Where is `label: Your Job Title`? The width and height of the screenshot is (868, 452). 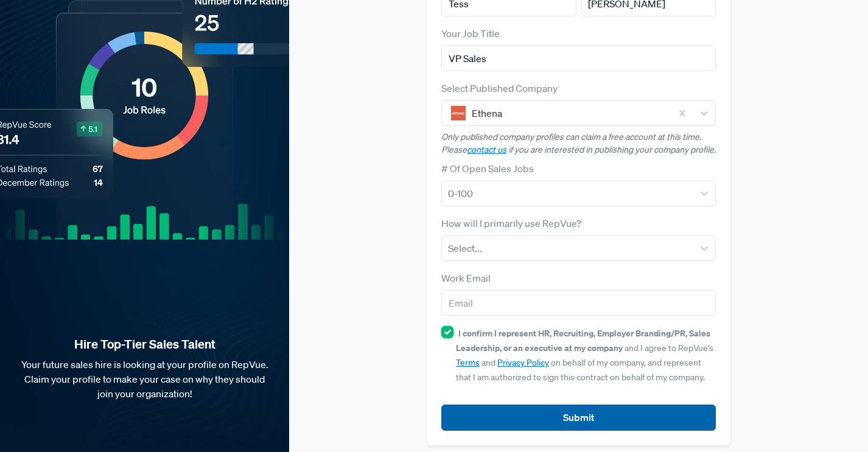 label: Your Job Title is located at coordinates (470, 34).